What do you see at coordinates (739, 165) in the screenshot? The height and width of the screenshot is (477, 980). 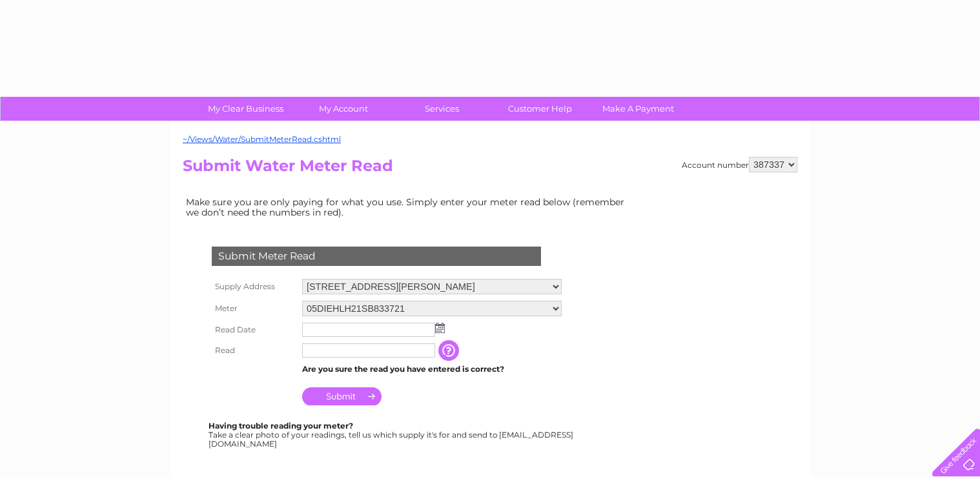 I see `div: Account number` at bounding box center [739, 165].